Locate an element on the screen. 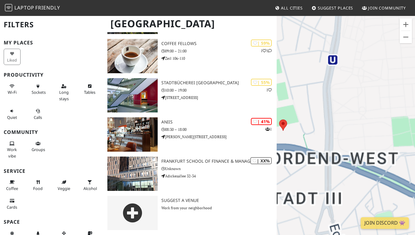 The image size is (415, 235). span: Join Community is located at coordinates (387, 8).